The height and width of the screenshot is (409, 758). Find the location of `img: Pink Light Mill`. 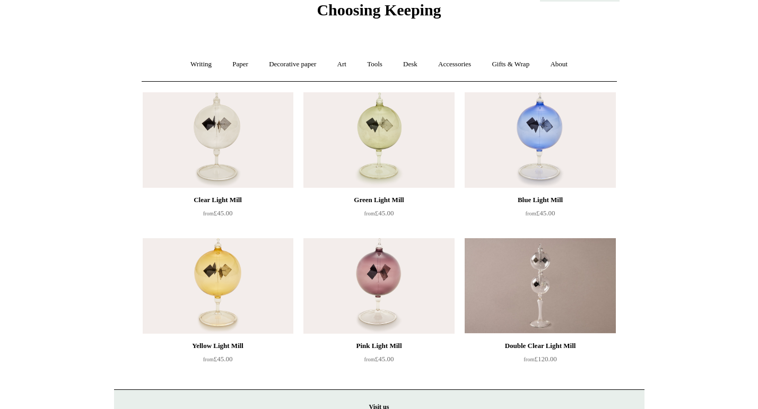

img: Pink Light Mill is located at coordinates (379, 286).